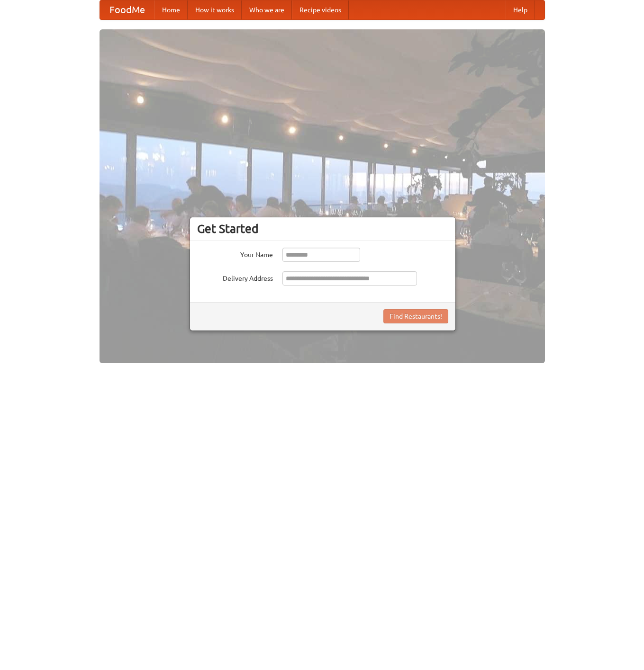 This screenshot has height=670, width=644. What do you see at coordinates (323, 229) in the screenshot?
I see `h3: Get Started` at bounding box center [323, 229].